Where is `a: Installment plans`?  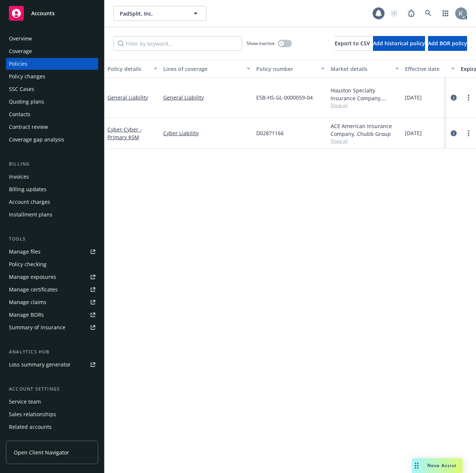
a: Installment plans is located at coordinates (52, 215).